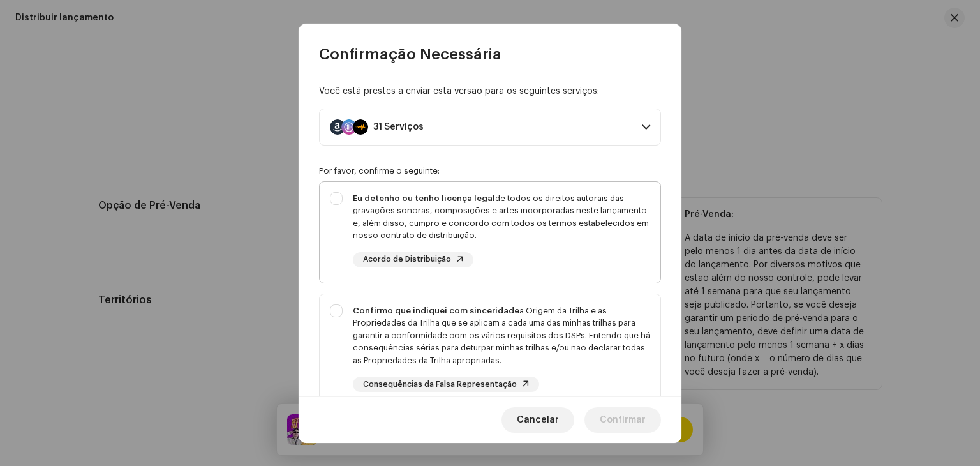 The width and height of the screenshot is (980, 466). What do you see at coordinates (490, 171) in the screenshot?
I see `div: Por favor, confirme o seguinte:` at bounding box center [490, 171].